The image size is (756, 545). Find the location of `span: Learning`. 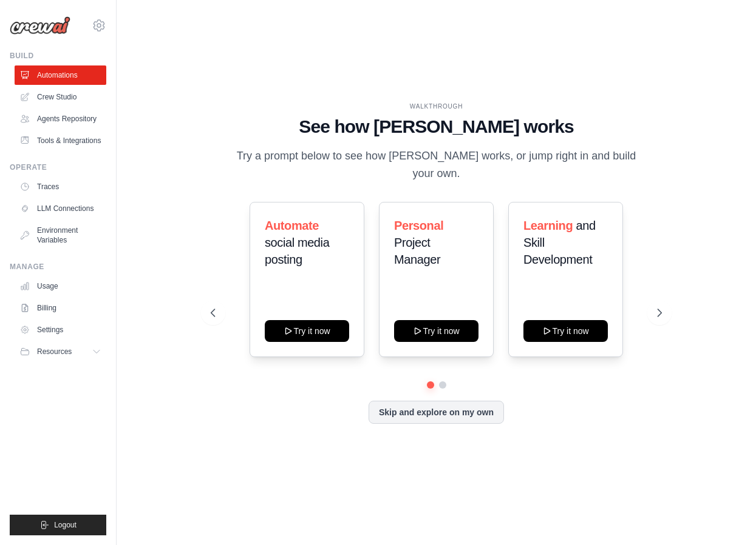

span: Learning is located at coordinates (547, 226).